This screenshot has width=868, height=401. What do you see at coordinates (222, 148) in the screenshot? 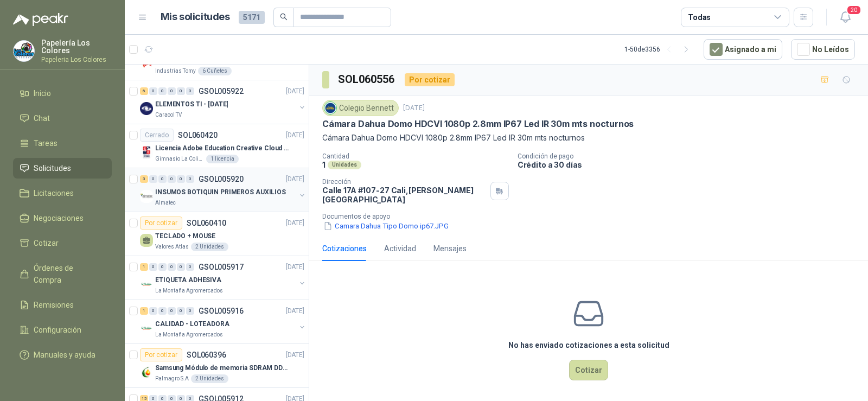
I see `p: Licencia Adobe Education Creative Cloud for enterprise license lab and classroom` at bounding box center [222, 148].